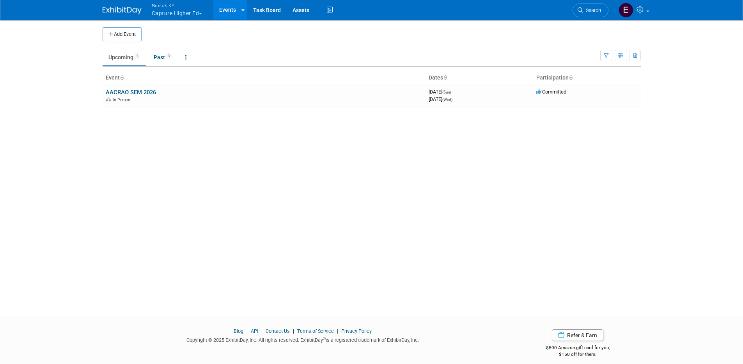  Describe the element at coordinates (551, 92) in the screenshot. I see `span: Committed` at that location.